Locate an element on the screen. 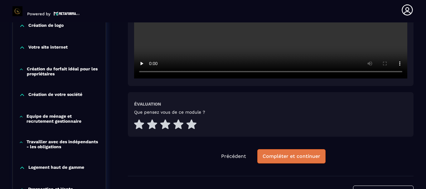  img: logo-branding is located at coordinates (17, 11).